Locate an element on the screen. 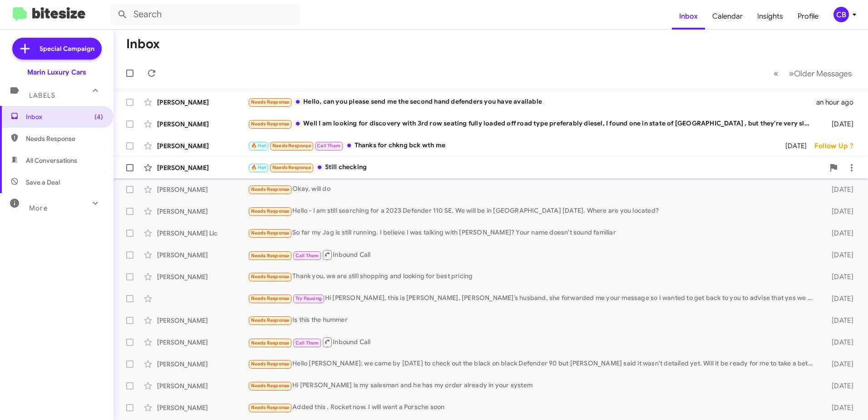 The width and height of the screenshot is (868, 420). div: Okay, will do is located at coordinates (533, 189).